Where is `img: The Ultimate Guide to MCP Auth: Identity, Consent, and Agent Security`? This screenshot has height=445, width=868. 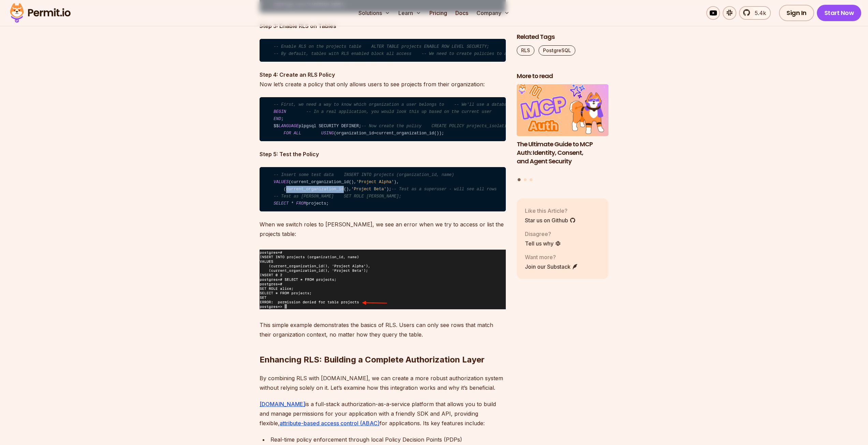 img: The Ultimate Guide to MCP Auth: Identity, Consent, and Agent Security is located at coordinates (562, 111).